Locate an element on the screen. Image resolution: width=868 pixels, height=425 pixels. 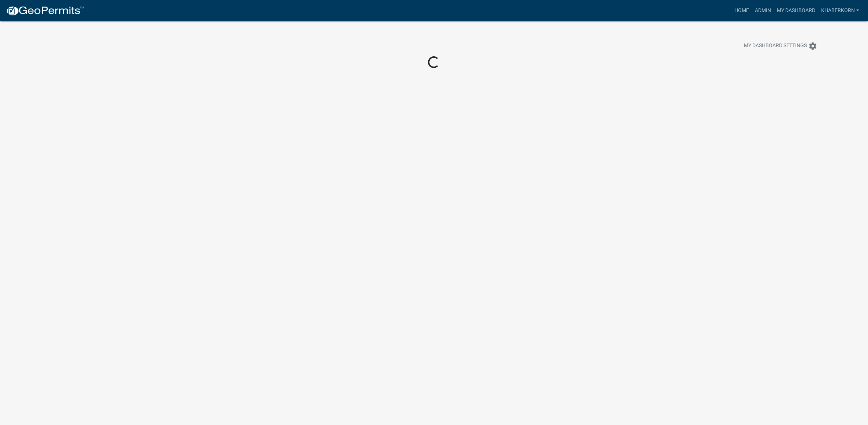
a: khaberkorn is located at coordinates (840, 11).